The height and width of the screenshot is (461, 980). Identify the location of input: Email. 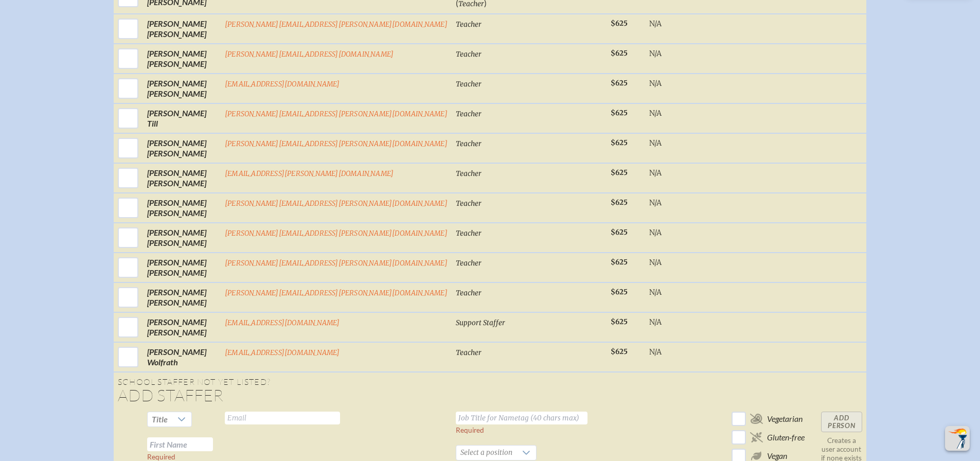
(282, 418).